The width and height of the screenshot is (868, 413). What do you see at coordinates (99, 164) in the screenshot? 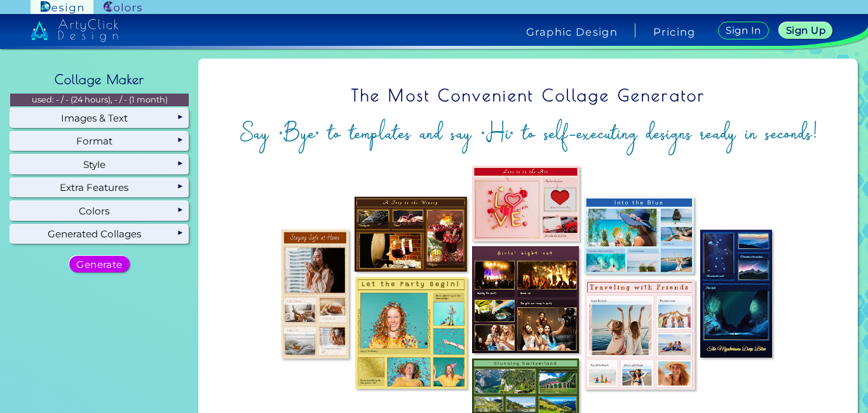
I see `div: Style` at bounding box center [99, 164].